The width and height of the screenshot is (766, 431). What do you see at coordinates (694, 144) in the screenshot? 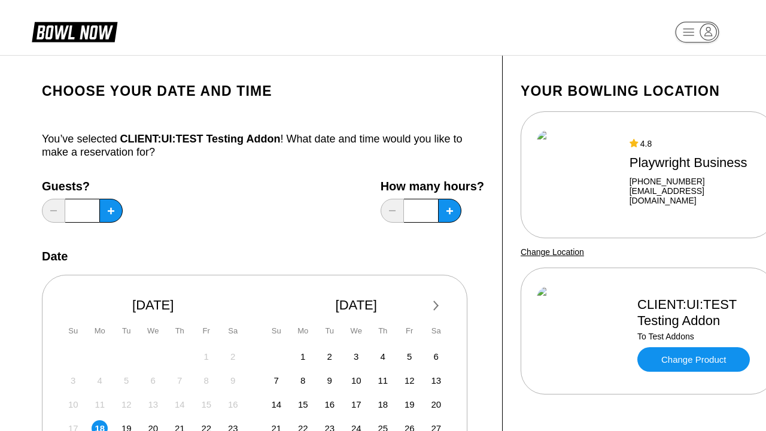
I see `div: 4.8` at bounding box center [694, 144].